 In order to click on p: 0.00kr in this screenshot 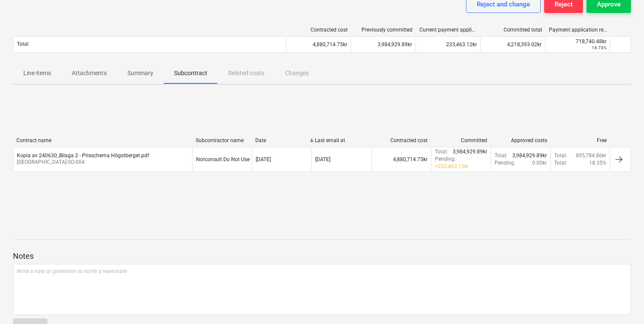, I will do `click(540, 163)`.